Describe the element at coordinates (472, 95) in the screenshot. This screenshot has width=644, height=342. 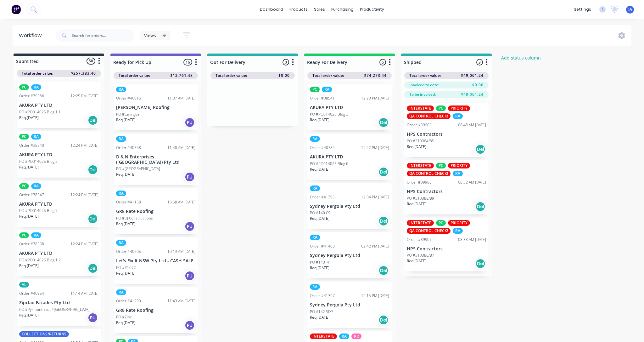
I see `span: $49,061.24` at that location.